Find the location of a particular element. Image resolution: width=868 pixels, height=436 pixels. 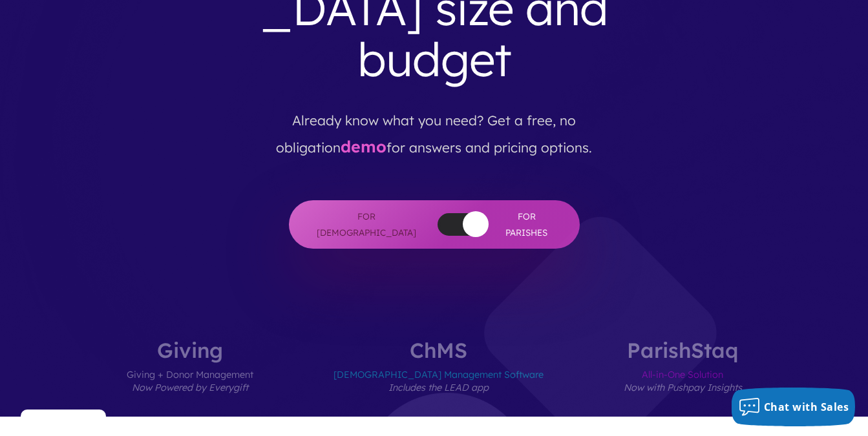

p: Already know what you need? Get a free, no obligation for answers and pricing options. is located at coordinates (434, 129).